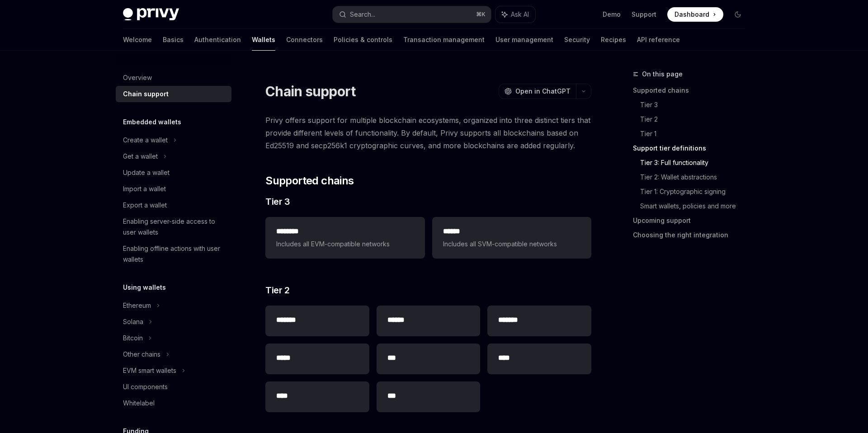 The image size is (868, 433). What do you see at coordinates (310, 91) in the screenshot?
I see `h1: Chain support` at bounding box center [310, 91].